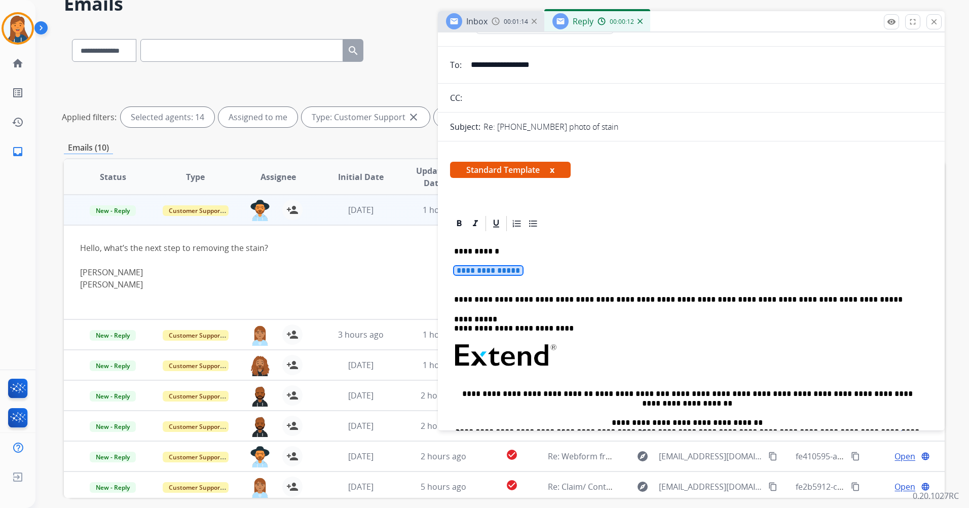 The width and height of the screenshot is (969, 508). Describe the element at coordinates (583, 21) in the screenshot. I see `span: Reply` at that location.